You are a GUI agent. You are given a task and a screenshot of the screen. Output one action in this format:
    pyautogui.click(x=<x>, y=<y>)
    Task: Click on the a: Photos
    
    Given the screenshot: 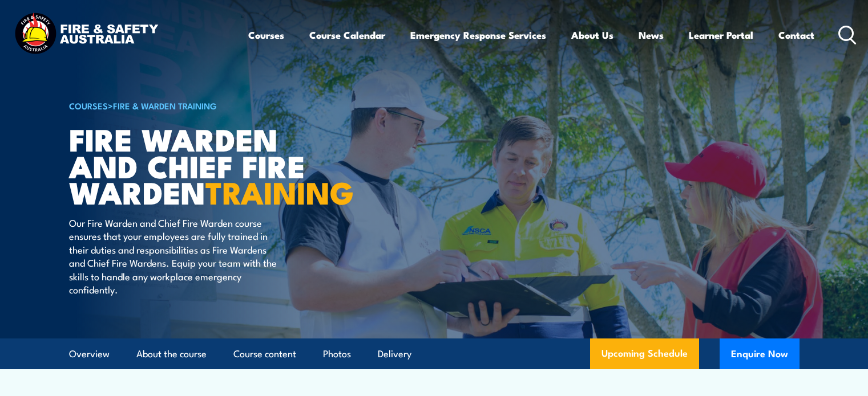 What is the action you would take?
    pyautogui.click(x=337, y=354)
    